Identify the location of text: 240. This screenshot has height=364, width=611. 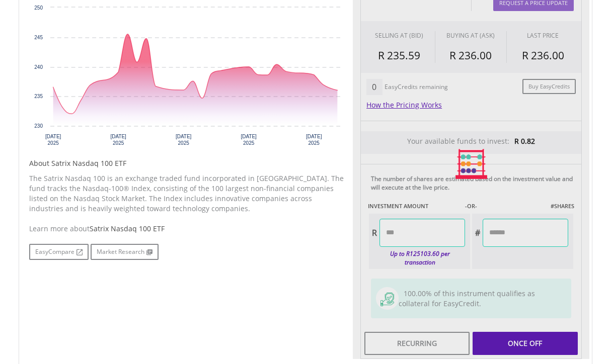
(38, 67).